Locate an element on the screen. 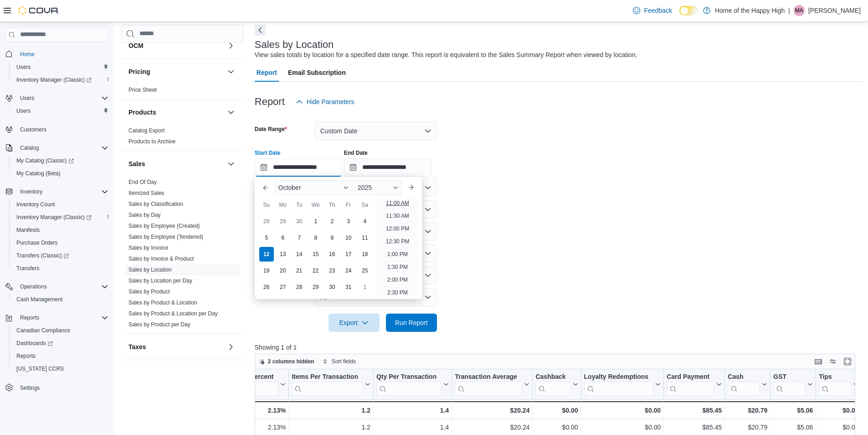 Image resolution: width=868 pixels, height=435 pixels. button: Users is located at coordinates (60, 111).